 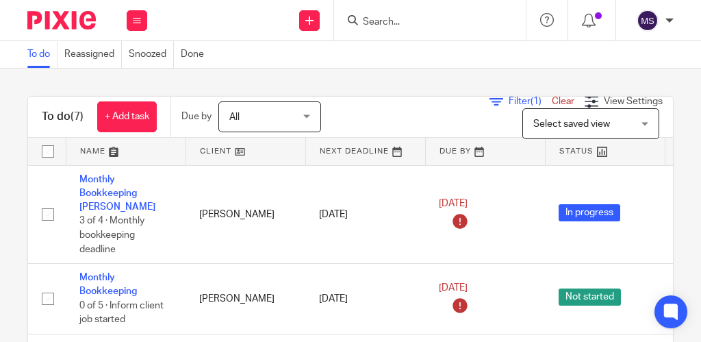 I want to click on span: All, so click(x=234, y=117).